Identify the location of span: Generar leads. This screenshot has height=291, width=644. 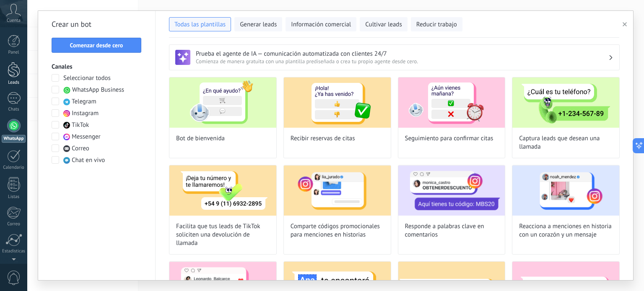
(258, 25).